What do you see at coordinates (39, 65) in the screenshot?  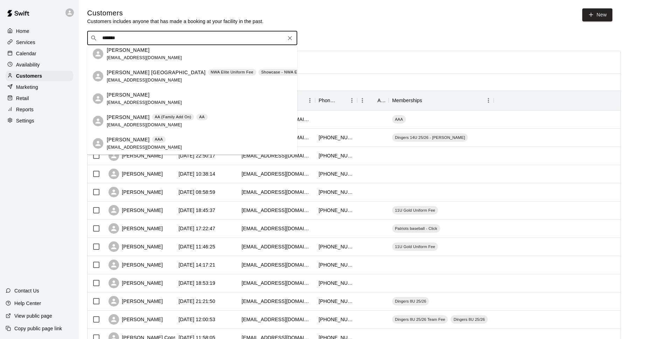 I see `a: Availability` at bounding box center [39, 65].